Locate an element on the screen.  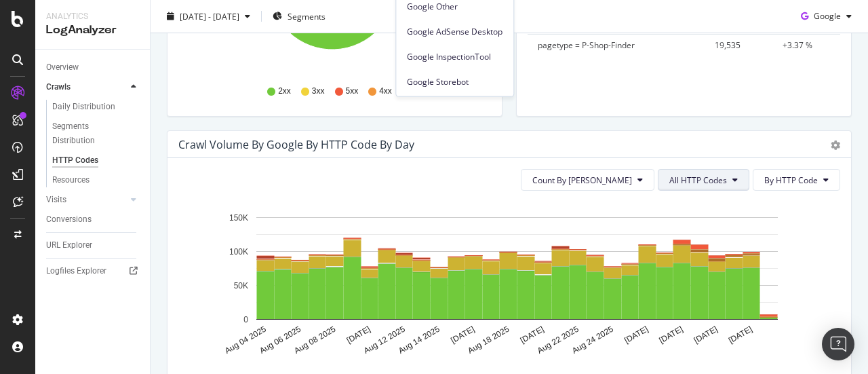
span: All HTTP Codes is located at coordinates (698, 180).